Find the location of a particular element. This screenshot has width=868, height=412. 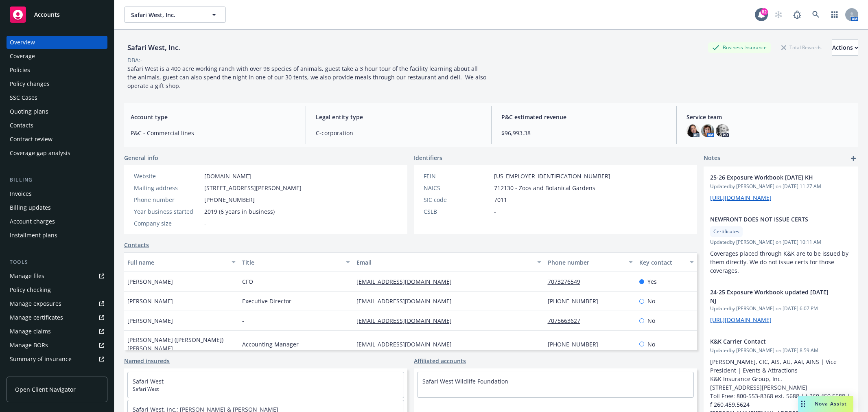

span: $96,993.38 is located at coordinates (584, 133).